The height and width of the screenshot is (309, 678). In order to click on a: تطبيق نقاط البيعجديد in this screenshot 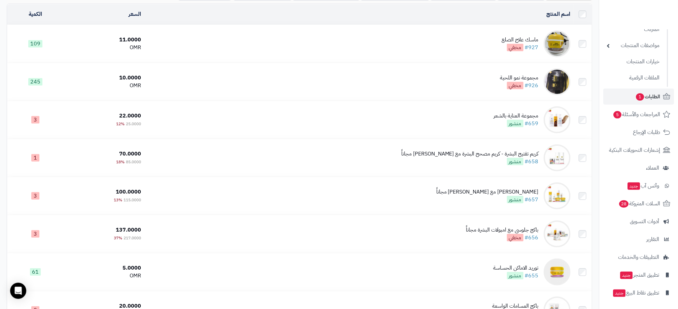, I will do `click(639, 293)`.